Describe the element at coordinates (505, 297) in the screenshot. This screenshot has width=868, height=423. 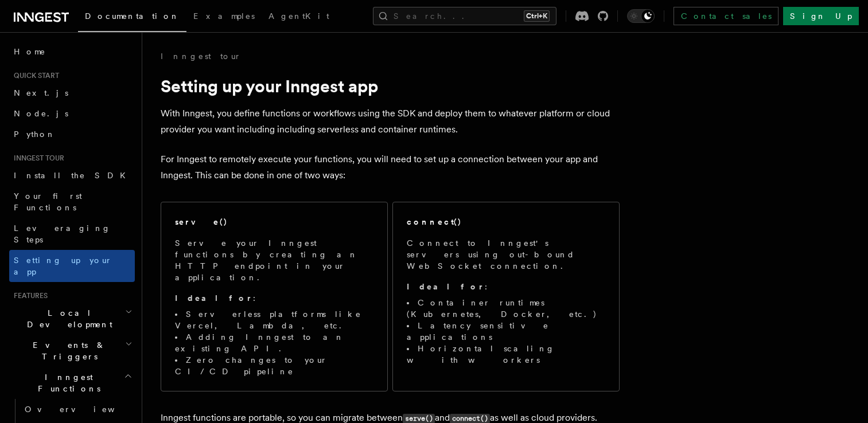
I see `a: connect()Connect to Inngest's servers using out-bound WebSocket connection.Ideal for:Container ru...` at that location.